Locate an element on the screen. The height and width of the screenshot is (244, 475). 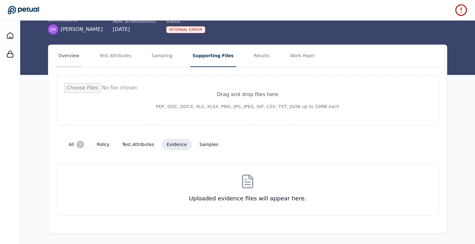
h3: Uploaded evidence files will appear here. is located at coordinates (248, 199).